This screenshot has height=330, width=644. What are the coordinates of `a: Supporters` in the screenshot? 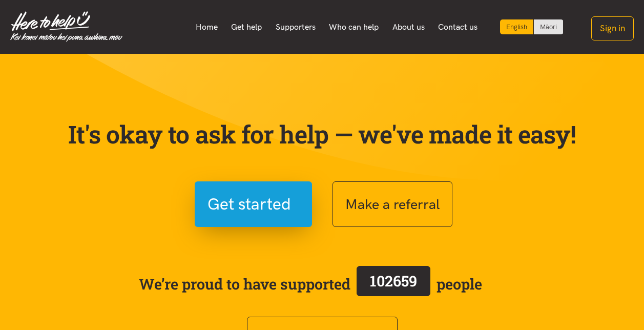 It's located at (296, 27).